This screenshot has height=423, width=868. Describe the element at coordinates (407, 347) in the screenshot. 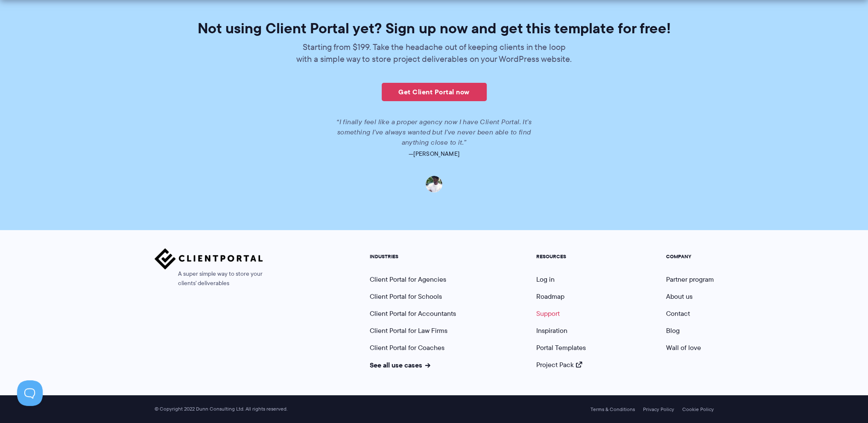

I see `a: Client Portal for Coaches` at that location.